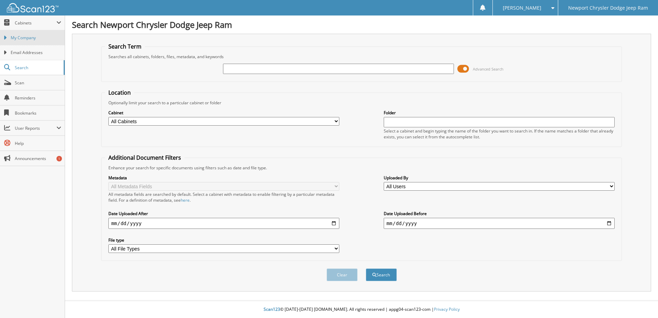 Image resolution: width=658 pixels, height=318 pixels. What do you see at coordinates (59, 159) in the screenshot?
I see `div: 1` at bounding box center [59, 159].